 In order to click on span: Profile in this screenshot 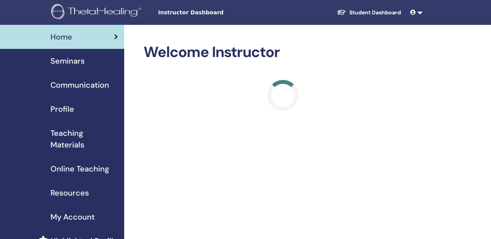, I will do `click(62, 109)`.